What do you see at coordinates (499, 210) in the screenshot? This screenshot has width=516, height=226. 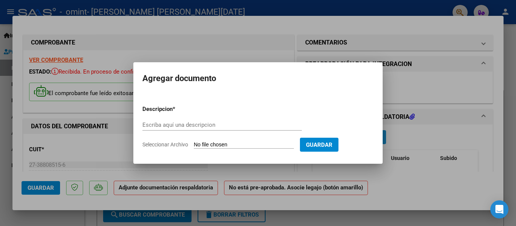 I see `div: Open Intercom Messenger` at bounding box center [499, 210].